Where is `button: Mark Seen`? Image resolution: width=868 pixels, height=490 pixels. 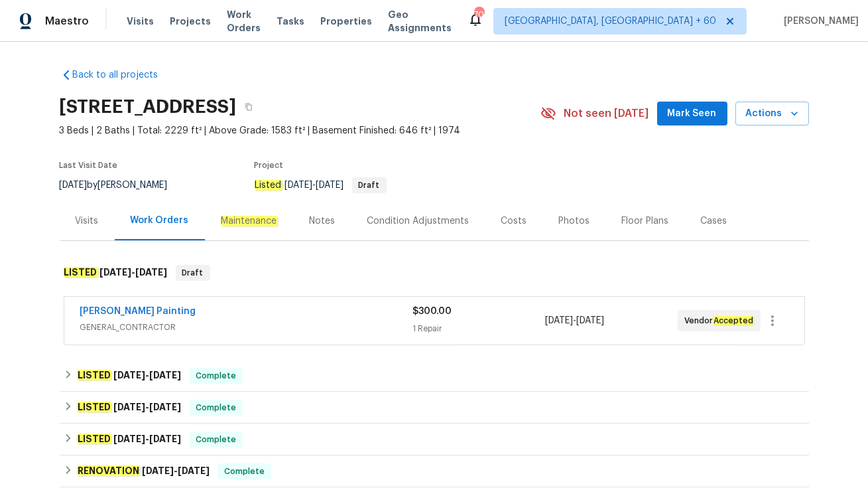
button: Mark Seen is located at coordinates (692, 114).